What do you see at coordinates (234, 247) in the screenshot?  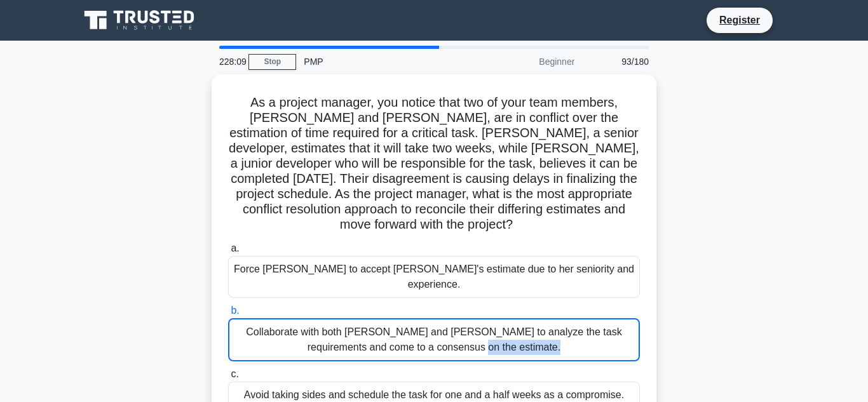 I see `span: a.` at bounding box center [234, 247].